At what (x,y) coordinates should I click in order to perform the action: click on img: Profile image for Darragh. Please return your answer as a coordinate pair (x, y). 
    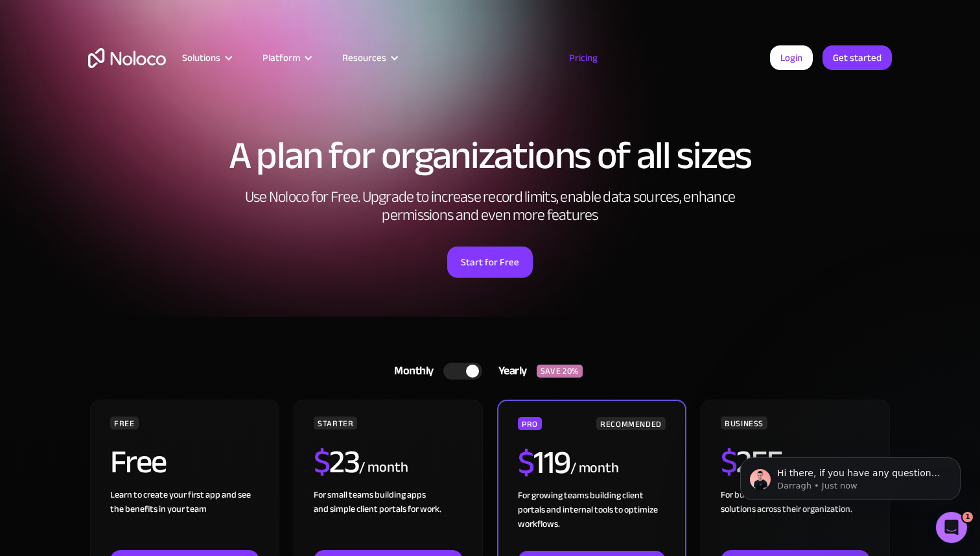
    Looking at the image, I should click on (39, 49).